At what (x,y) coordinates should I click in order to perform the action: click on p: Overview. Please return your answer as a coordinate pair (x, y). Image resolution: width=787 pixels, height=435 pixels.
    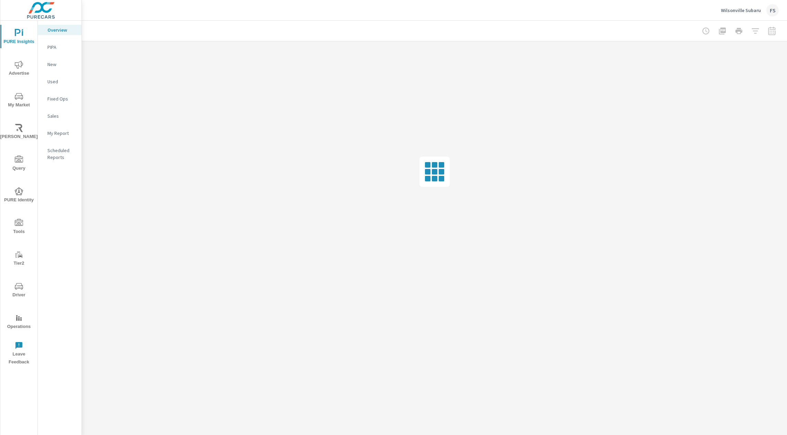
    Looking at the image, I should click on (62, 30).